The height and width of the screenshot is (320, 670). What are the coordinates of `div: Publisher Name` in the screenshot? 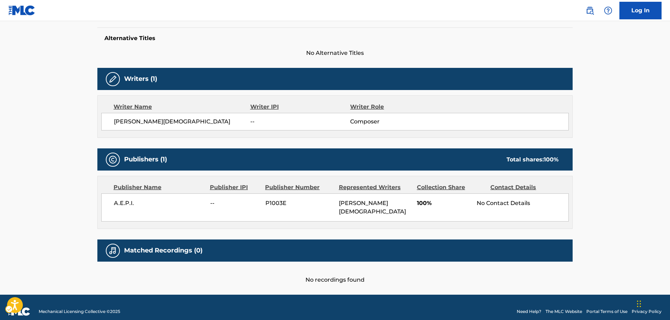 It's located at (159, 187).